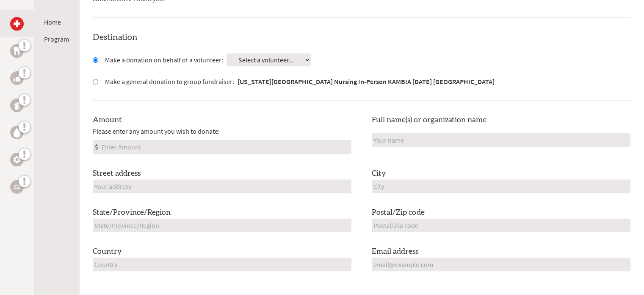  I want to click on input: Your name, so click(501, 140).